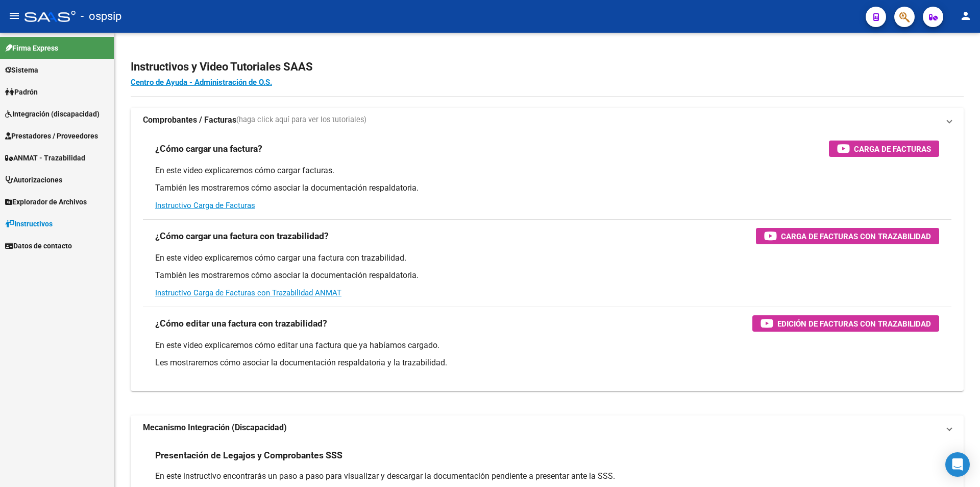 Image resolution: width=980 pixels, height=487 pixels. What do you see at coordinates (548, 476) in the screenshot?
I see `p: En este instructivo encontrarás un paso a paso para visualizar y descargar la documentación pendi...` at bounding box center [548, 476].